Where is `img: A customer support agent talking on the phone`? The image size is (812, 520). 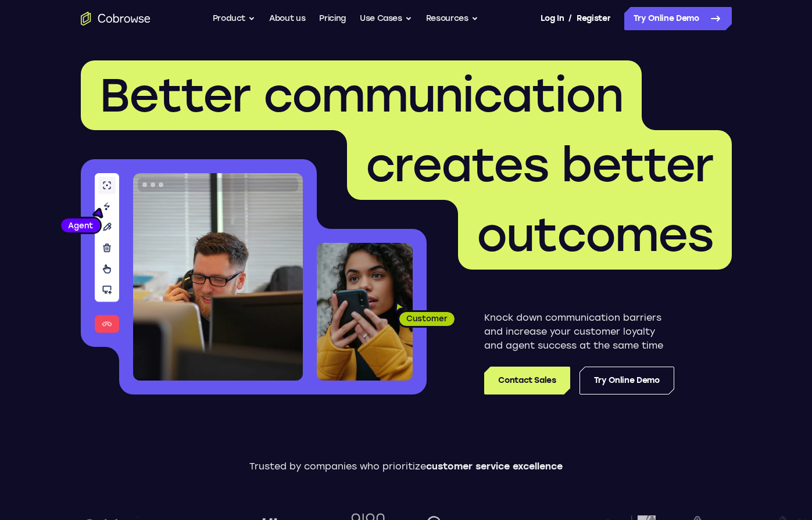 img: A customer support agent talking on the phone is located at coordinates (218, 277).